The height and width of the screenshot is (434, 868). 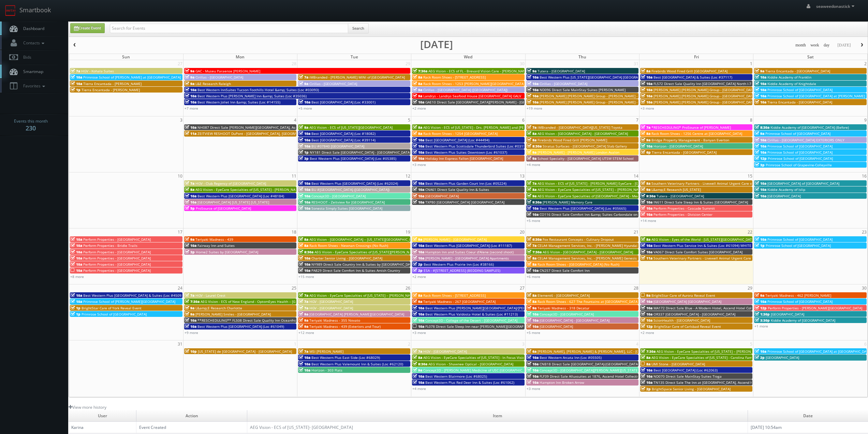 I want to click on a: +3 more, so click(x=419, y=164).